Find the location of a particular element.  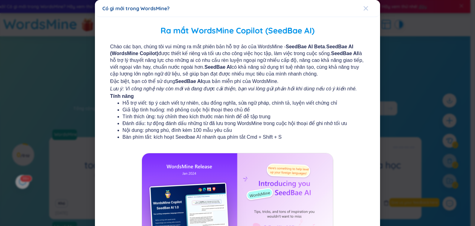

font: Ra mắt WordsMine Copilot (SeedBae AI) is located at coordinates (238, 30).